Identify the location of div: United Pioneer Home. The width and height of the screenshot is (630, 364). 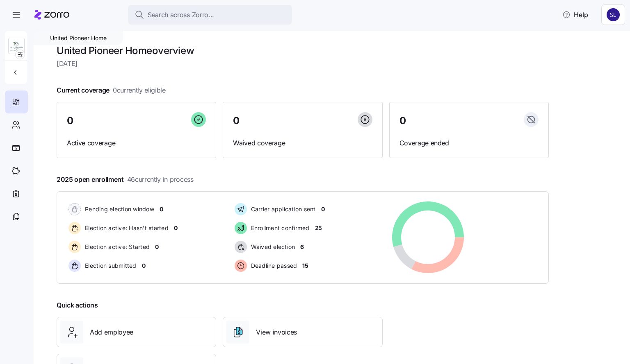
(78, 38).